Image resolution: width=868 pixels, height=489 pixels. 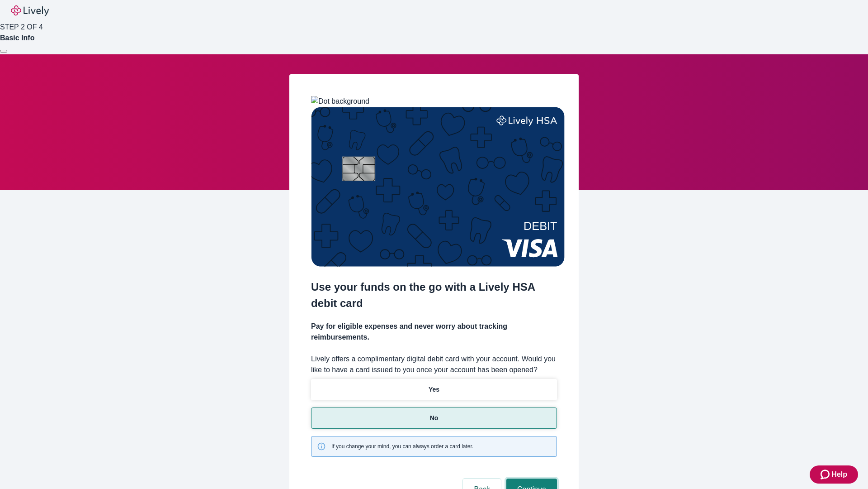 I want to click on button: No, so click(x=434, y=418).